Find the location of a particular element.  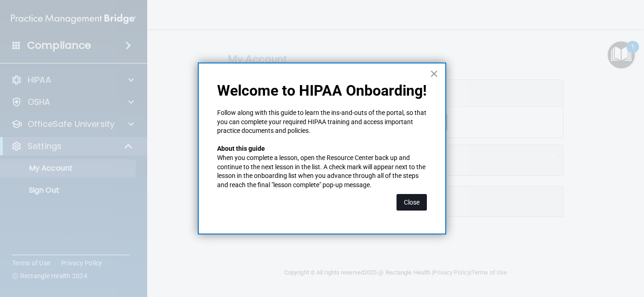

p: Follow along with this guide to learn the ins-and-outs of the portal, so that you can complete yo... is located at coordinates (322, 122).